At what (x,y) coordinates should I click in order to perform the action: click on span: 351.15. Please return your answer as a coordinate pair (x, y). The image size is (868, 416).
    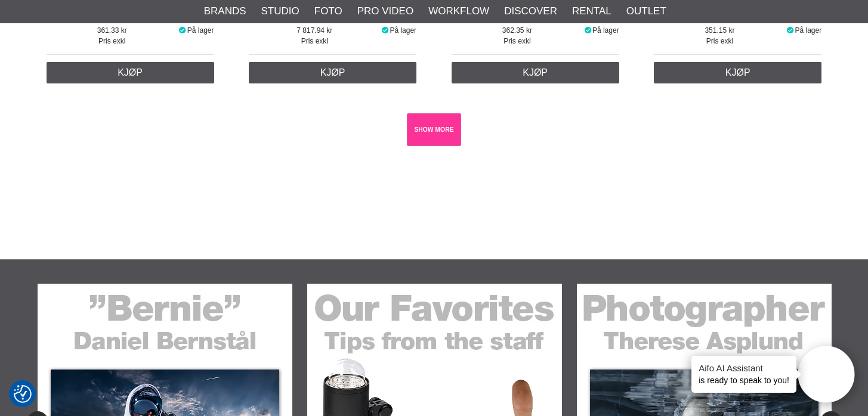
    Looking at the image, I should click on (719, 31).